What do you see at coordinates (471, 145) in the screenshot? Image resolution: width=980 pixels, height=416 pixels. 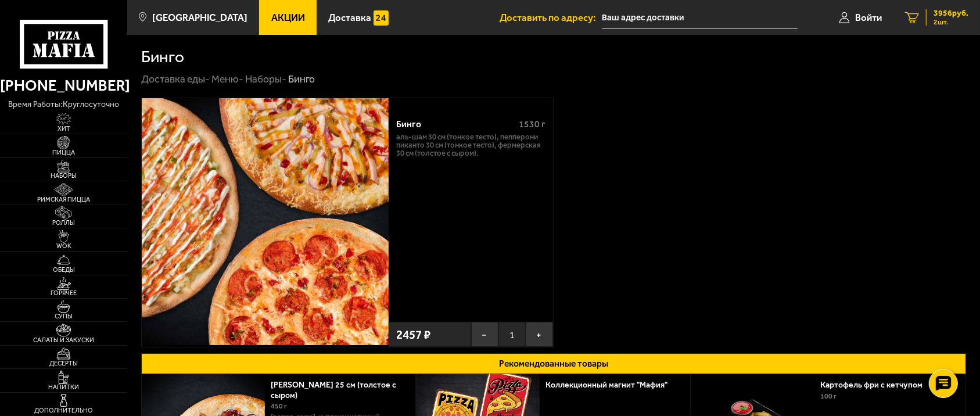 I see `p: Аль-Шам 30 см (тонкое тесто), Пепперони Пиканто 30 см (тонкое тесто), Фермерская 30 см (толстое с...` at bounding box center [471, 145].